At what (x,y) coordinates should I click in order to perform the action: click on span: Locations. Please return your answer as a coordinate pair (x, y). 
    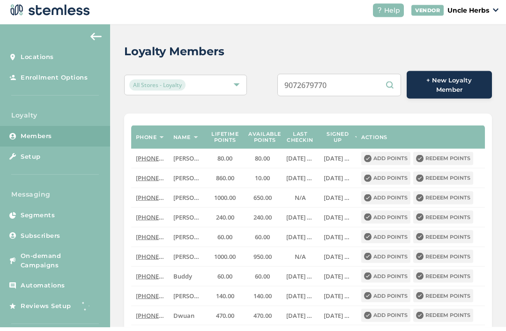
    Looking at the image, I should click on (37, 61).